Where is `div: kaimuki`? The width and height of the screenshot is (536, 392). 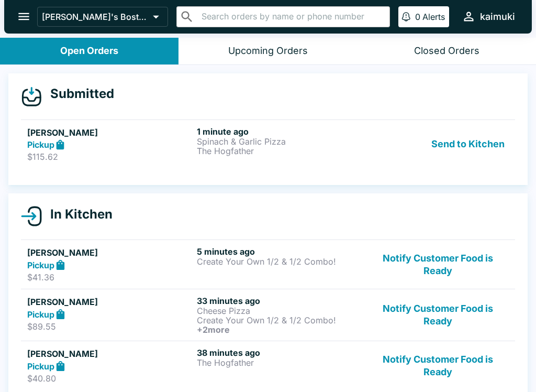 div: kaimuki is located at coordinates (498, 17).